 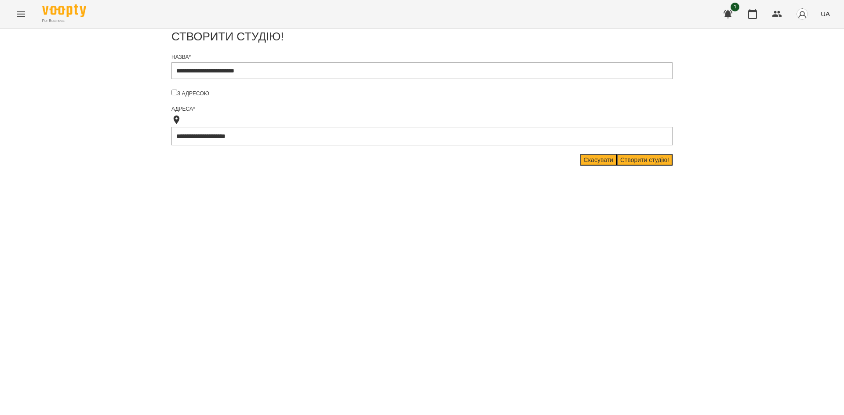 What do you see at coordinates (64, 21) in the screenshot?
I see `span: For Business` at bounding box center [64, 21].